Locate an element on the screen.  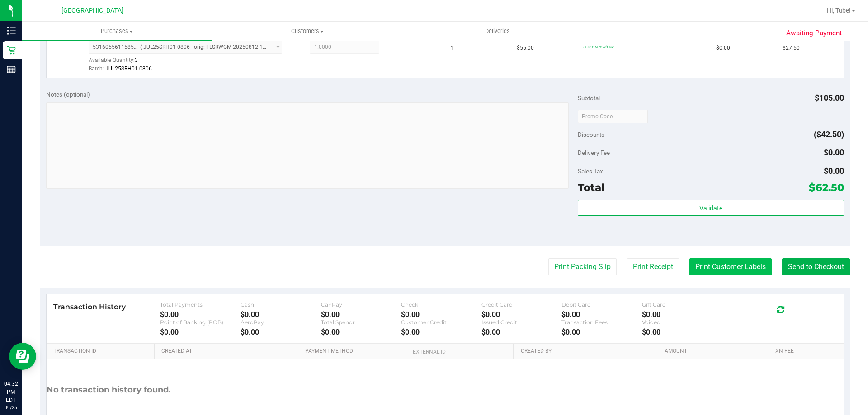
inline-svg: Retail is located at coordinates (12, 50).